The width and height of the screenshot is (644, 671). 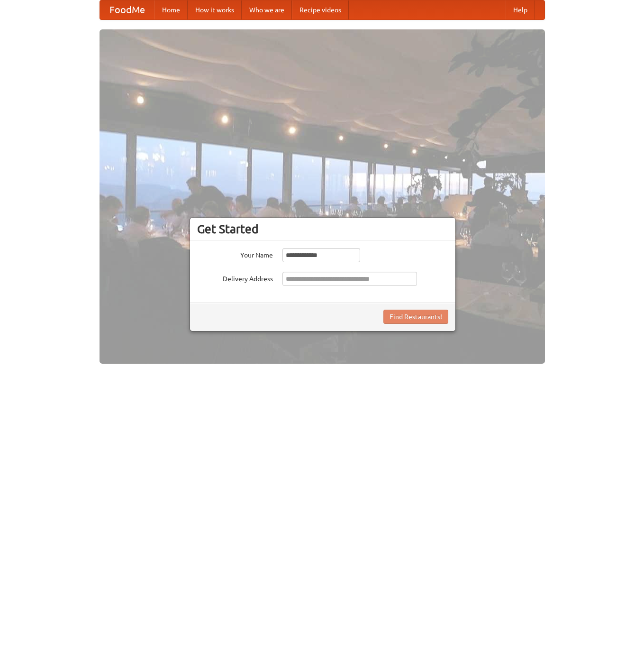 What do you see at coordinates (415, 317) in the screenshot?
I see `button: Find Restaurants!` at bounding box center [415, 317].